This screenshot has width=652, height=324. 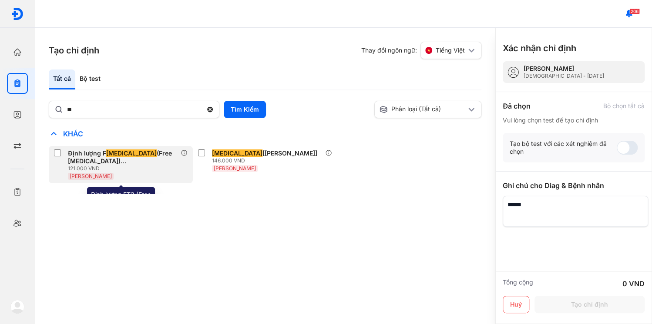 I want to click on div: Vui lòng chọn test để tạo chỉ định, so click(x=573, y=120).